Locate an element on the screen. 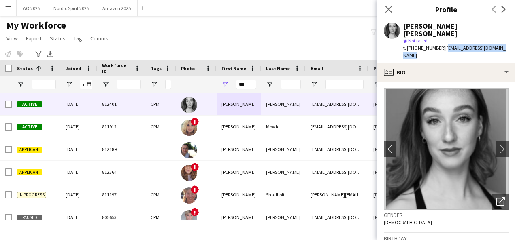  span: Last Name is located at coordinates (278, 68).